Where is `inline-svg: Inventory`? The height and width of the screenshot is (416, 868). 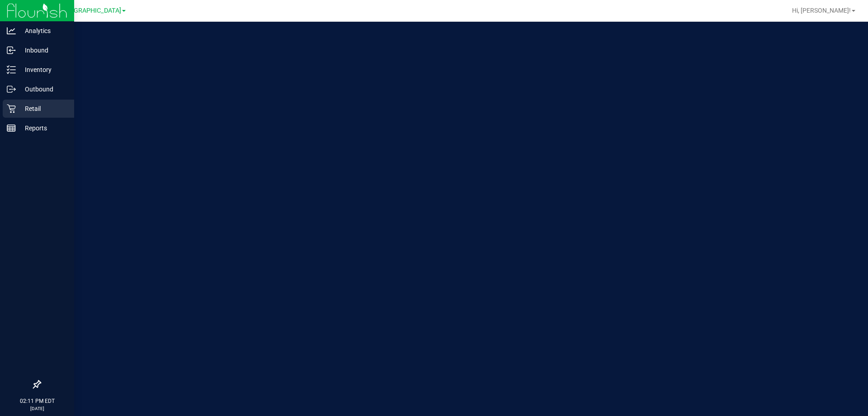 inline-svg: Inventory is located at coordinates (11, 70).